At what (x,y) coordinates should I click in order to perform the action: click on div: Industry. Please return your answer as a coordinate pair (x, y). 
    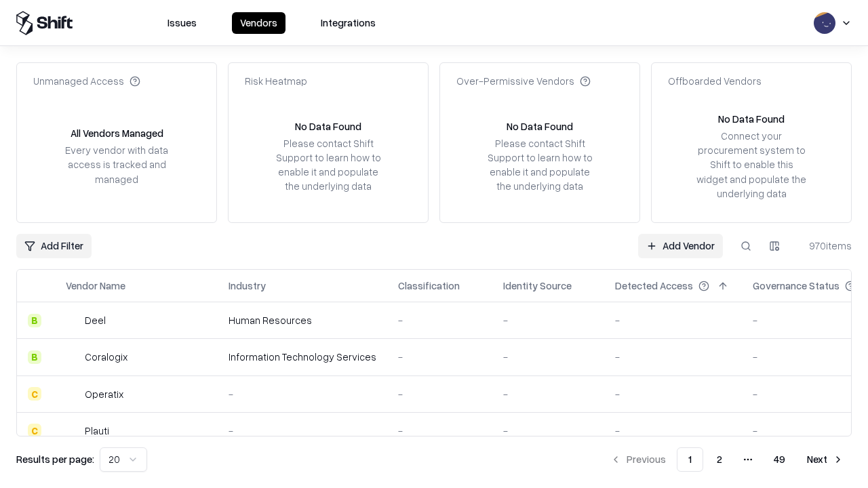
    Looking at the image, I should click on (246, 286).